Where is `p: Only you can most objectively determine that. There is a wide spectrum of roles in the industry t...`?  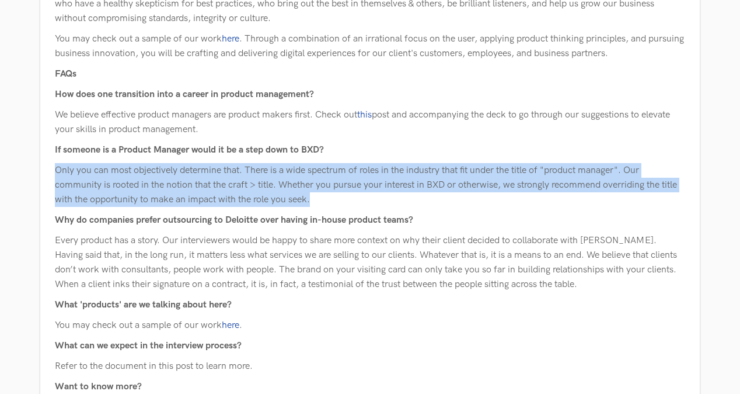 p: Only you can most objectively determine that. There is a wide spectrum of roles in the industry t... is located at coordinates (370, 184).